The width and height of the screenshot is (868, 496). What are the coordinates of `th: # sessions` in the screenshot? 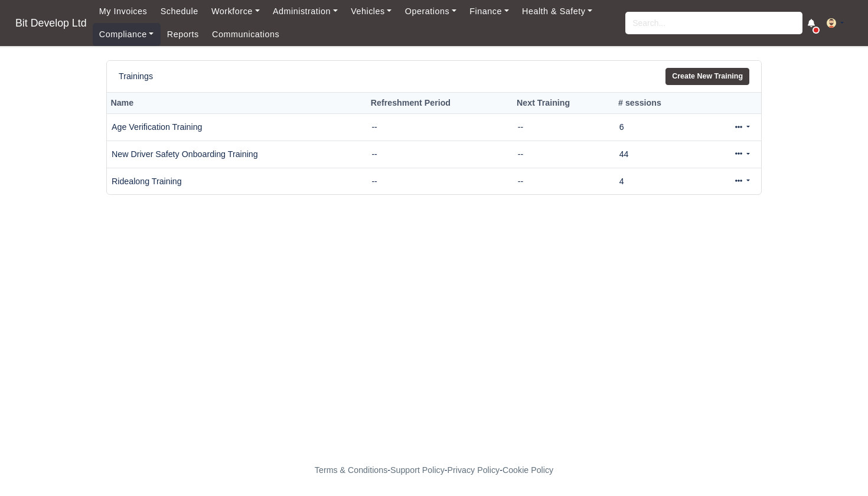 It's located at (656, 103).